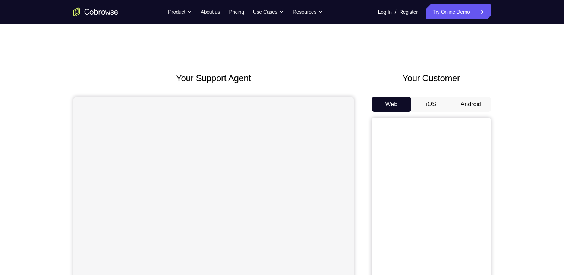 This screenshot has height=275, width=564. I want to click on button: Use Cases, so click(268, 12).